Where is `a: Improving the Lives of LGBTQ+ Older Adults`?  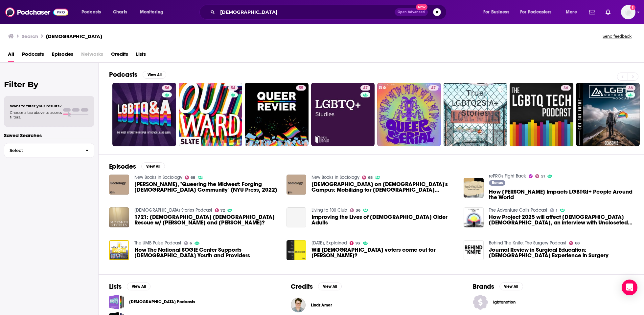 a: Improving the Lives of LGBTQ+ Older Adults is located at coordinates (383, 220).